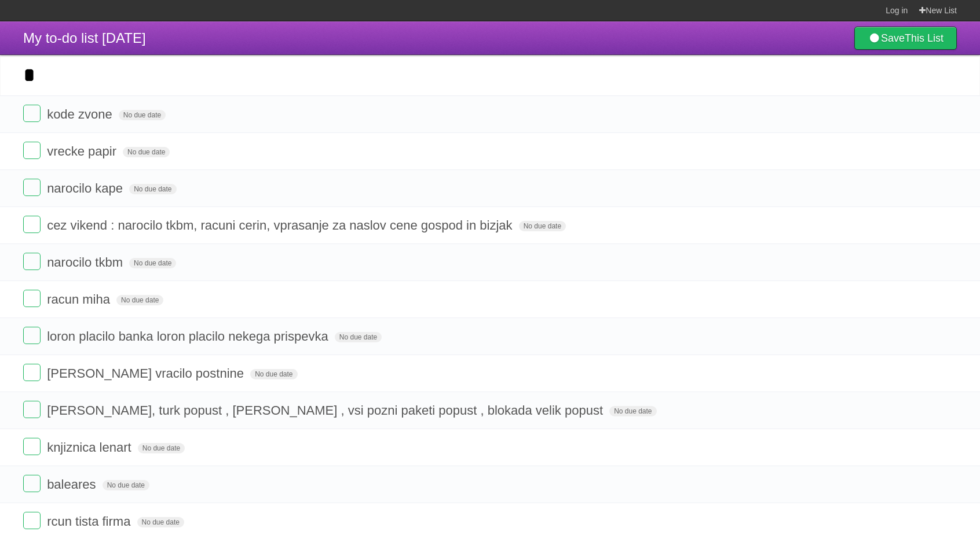 This screenshot has height=539, width=980. What do you see at coordinates (923, 38) in the screenshot?
I see `b: This List` at bounding box center [923, 38].